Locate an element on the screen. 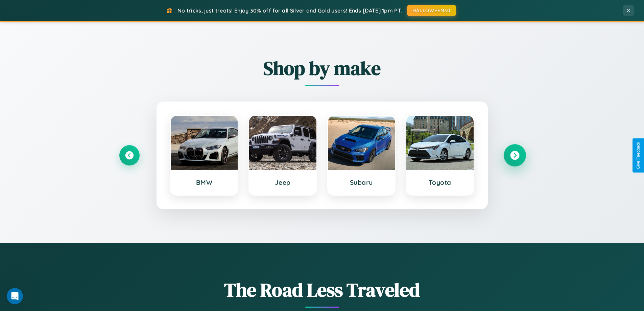  button: HALLOWEEN30 is located at coordinates (431, 11).